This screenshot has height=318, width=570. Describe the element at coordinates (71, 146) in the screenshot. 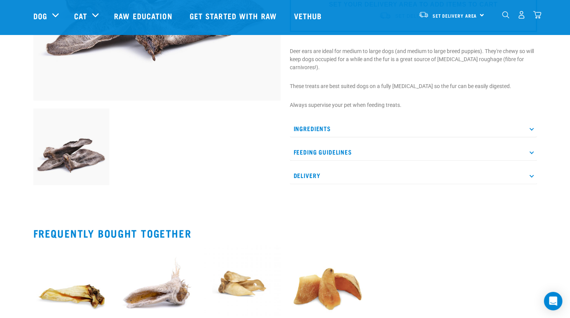

I see `img: Pile Of Furry Deer Ears For Pets` at that location.